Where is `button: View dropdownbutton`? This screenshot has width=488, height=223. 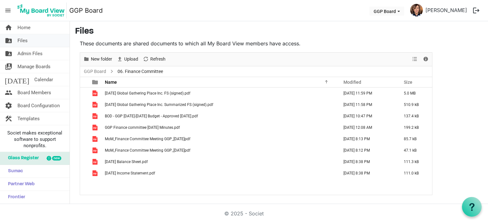
button: View dropdownbutton is located at coordinates (414, 59).